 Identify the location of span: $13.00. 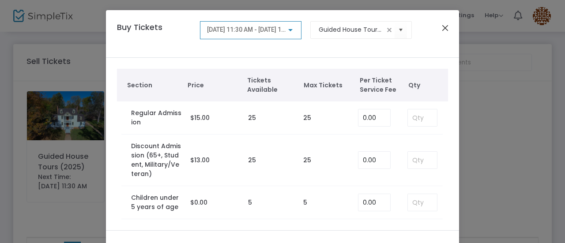
(200, 160).